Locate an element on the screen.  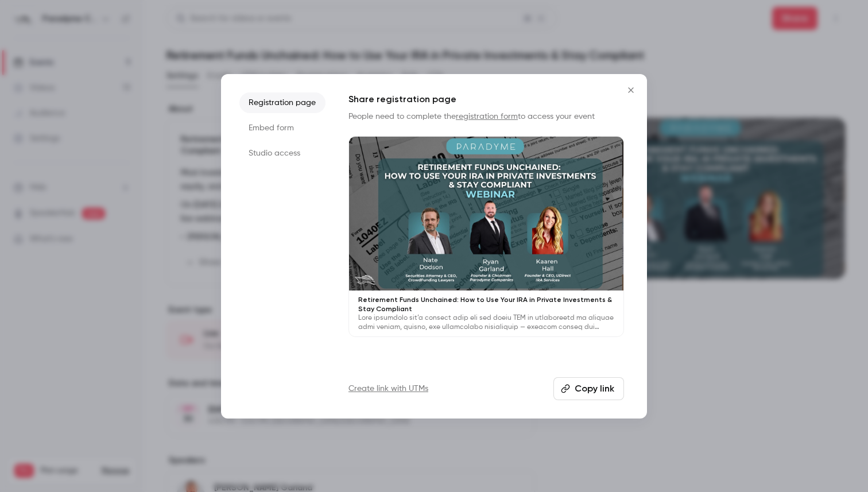
li: Registration page is located at coordinates (283, 103).